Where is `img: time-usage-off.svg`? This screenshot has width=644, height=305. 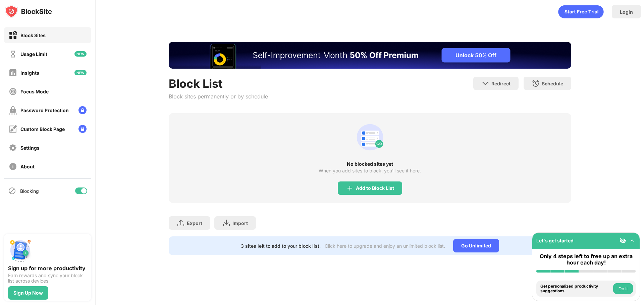 img: time-usage-off.svg is located at coordinates (13, 54).